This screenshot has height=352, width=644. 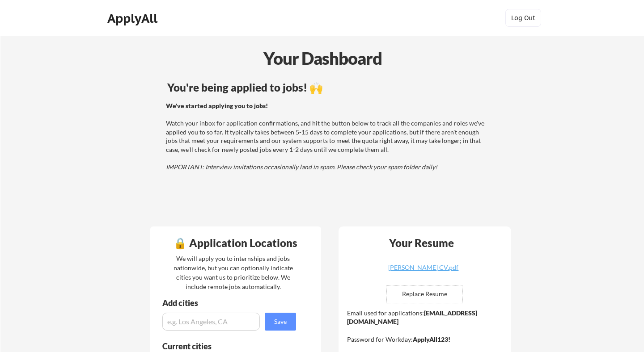 I want to click on strong: ApplyAll123!, so click(x=431, y=339).